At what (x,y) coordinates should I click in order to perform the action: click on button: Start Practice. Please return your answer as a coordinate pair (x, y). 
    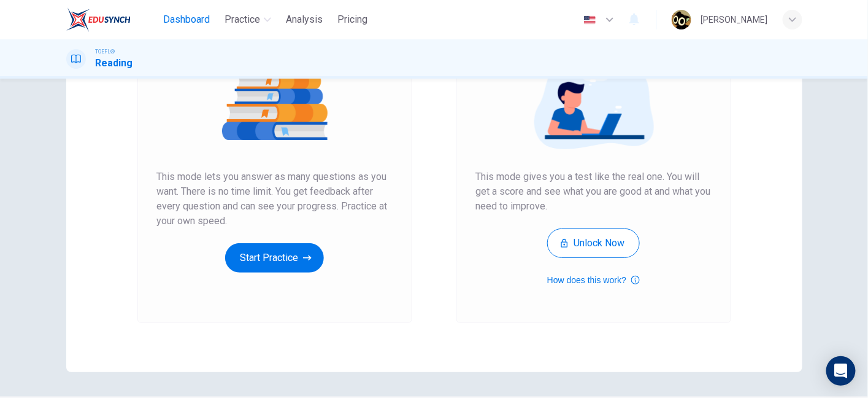
    Looking at the image, I should click on (274, 258).